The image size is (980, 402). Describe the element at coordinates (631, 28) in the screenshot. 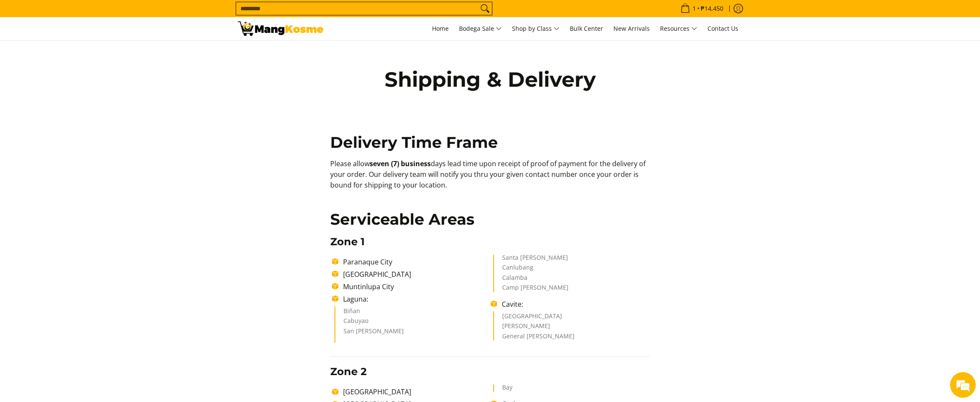

I see `span: New Arrivals` at that location.